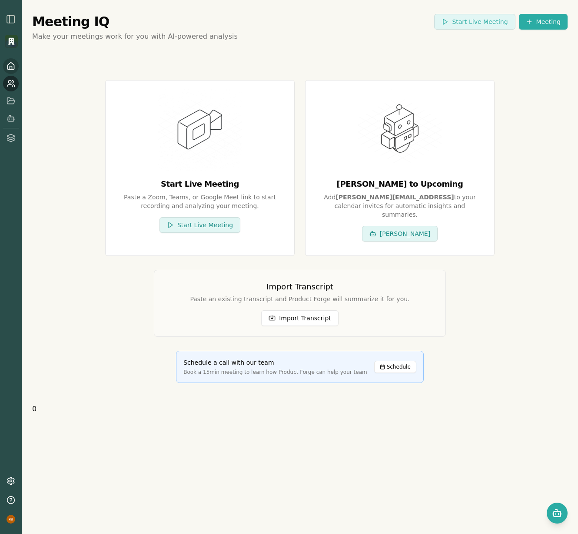 The image size is (578, 534). Describe the element at coordinates (400, 129) in the screenshot. I see `img: Invite Smith to Upcoming` at that location.